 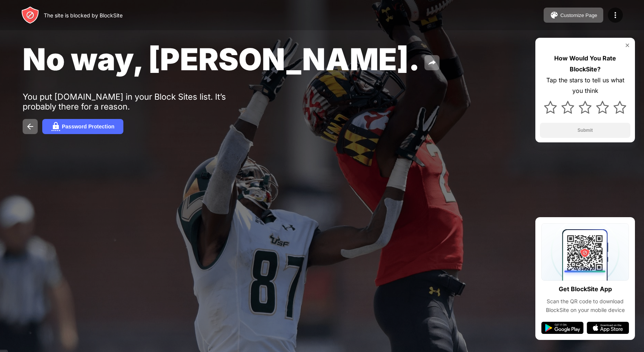 What do you see at coordinates (30, 127) in the screenshot?
I see `img: back.svg` at bounding box center [30, 127].